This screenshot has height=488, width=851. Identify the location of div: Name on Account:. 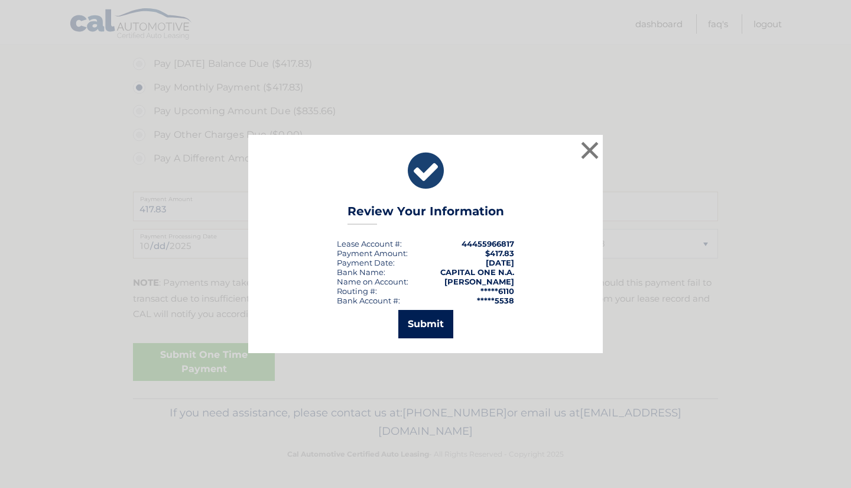
(372, 281).